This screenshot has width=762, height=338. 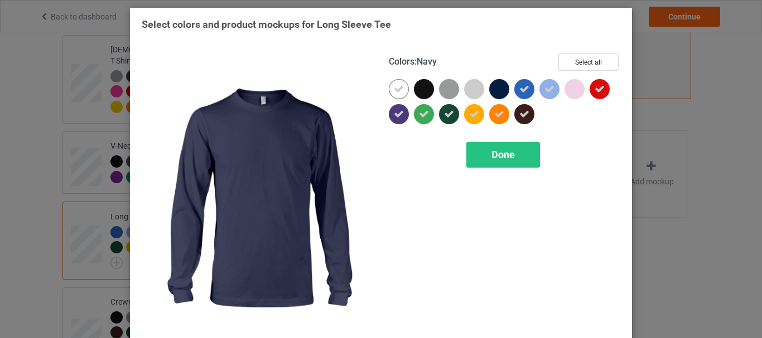 What do you see at coordinates (401, 61) in the screenshot?
I see `span: Colors` at bounding box center [401, 61].